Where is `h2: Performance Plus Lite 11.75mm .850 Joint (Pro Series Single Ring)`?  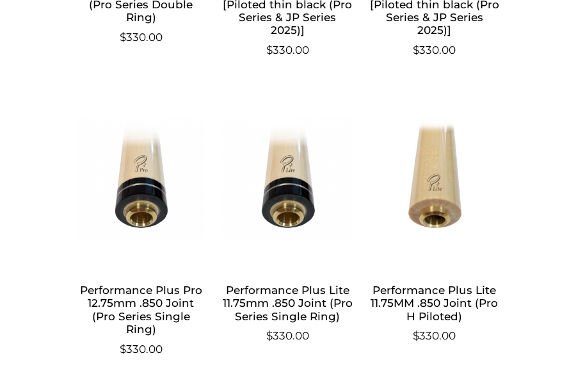 h2: Performance Plus Lite 11.75mm .850 Joint (Pro Series Single Ring) is located at coordinates (288, 303).